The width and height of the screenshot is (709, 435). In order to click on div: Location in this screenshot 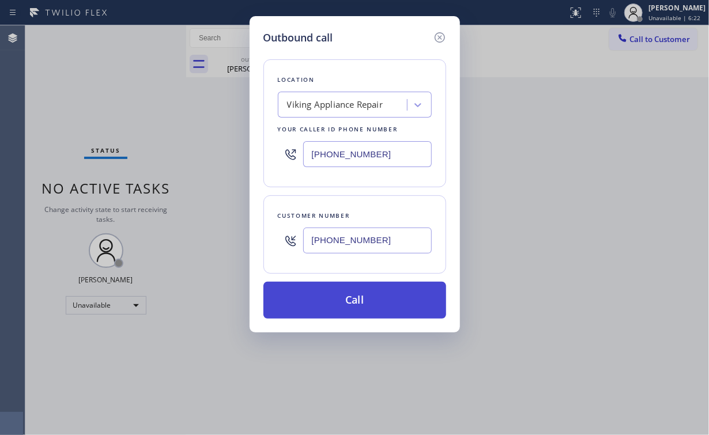, I will do `click(354, 80)`.